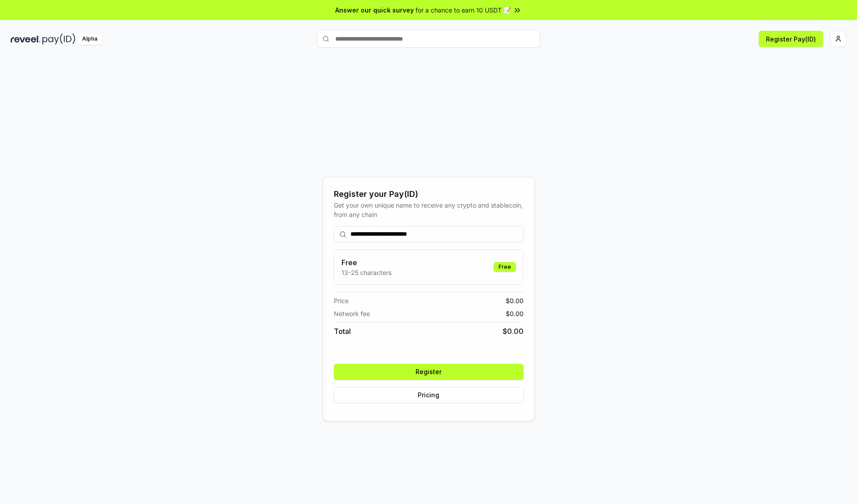 The image size is (857, 504). Describe the element at coordinates (90, 39) in the screenshot. I see `div: Alpha` at that location.